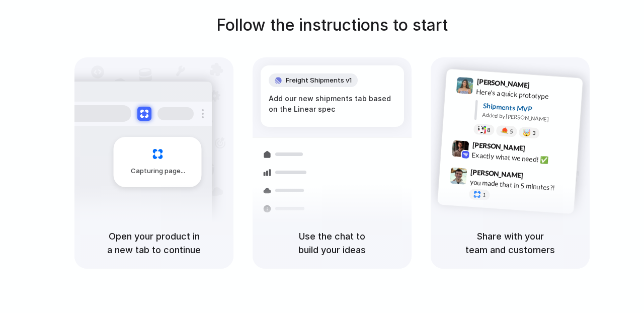 The width and height of the screenshot is (644, 313). Describe the element at coordinates (529, 109) in the screenshot. I see `div: Shipments MVP` at that location.